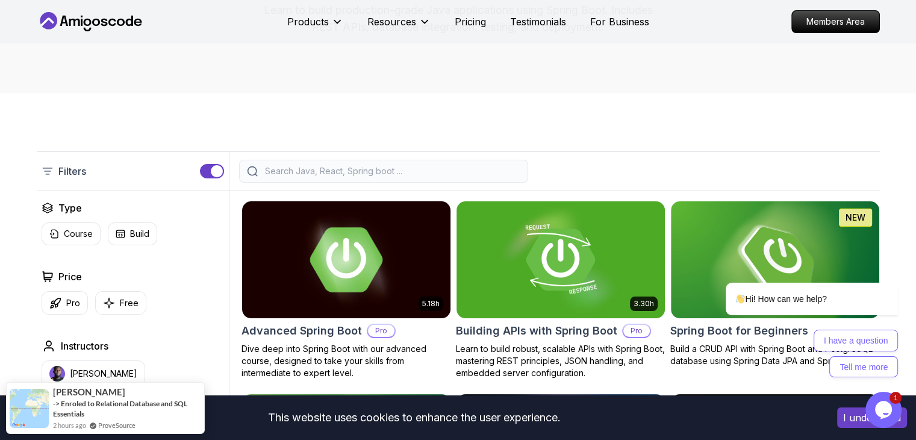  What do you see at coordinates (109, 156) in the screenshot?
I see `div: 👋Hi! How can we help?I have a questionTell me more` at bounding box center [109, 156].